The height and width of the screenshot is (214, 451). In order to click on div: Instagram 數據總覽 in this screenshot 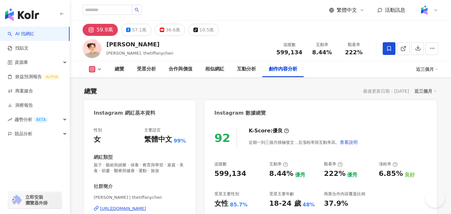, I will do `click(240, 113)`.